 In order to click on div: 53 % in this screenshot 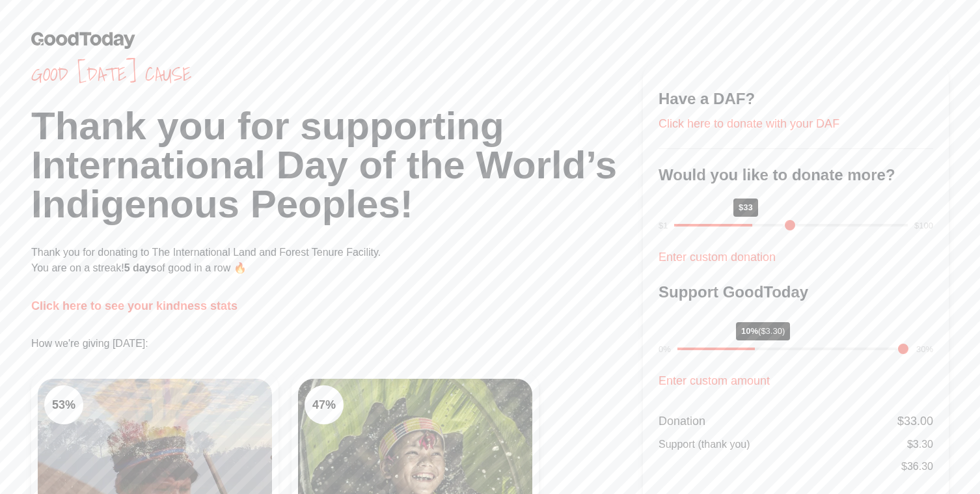, I will do `click(64, 405)`.